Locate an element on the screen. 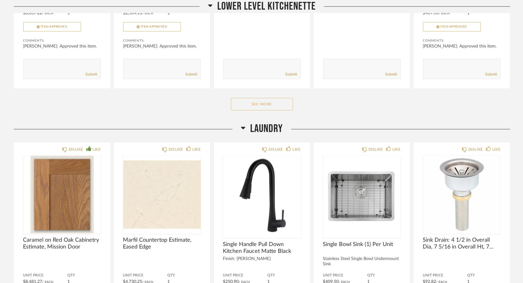 Image resolution: width=523 pixels, height=283 pixels. span: Sink Drain: 4 1/2 in Overall Dia, 7 5/16 in Overall Ht, 7 5/16 in Body Ht, 1 1/2 in Pipe Dia is located at coordinates (462, 243).